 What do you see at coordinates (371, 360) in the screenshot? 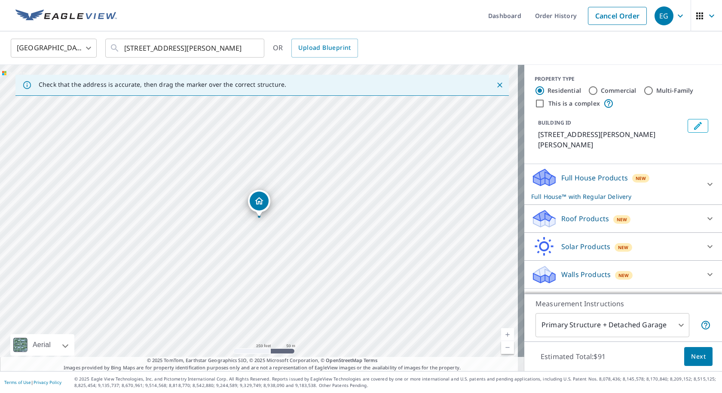
I see `a: Terms` at bounding box center [371, 360].